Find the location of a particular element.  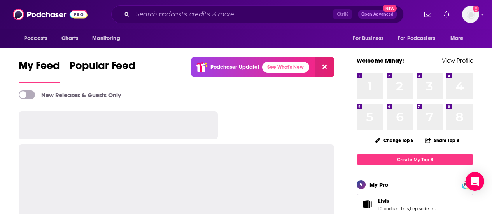

span: Logged in as mindyn is located at coordinates (471, 14).